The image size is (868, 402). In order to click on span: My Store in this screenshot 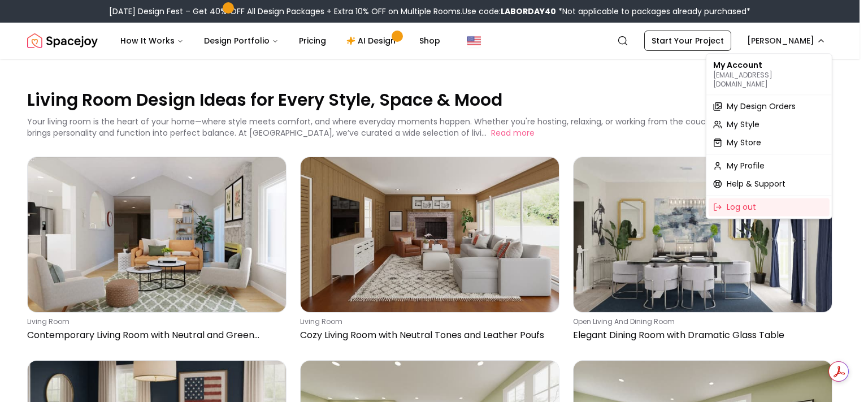, I will do `click(744, 143)`.